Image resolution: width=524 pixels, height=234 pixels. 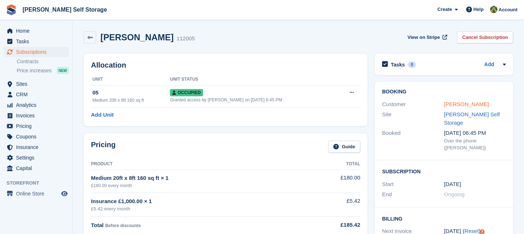 What do you see at coordinates (131, 100) in the screenshot?
I see `div: Medium 20ft x 8ft 160 sq ft` at bounding box center [131, 100].